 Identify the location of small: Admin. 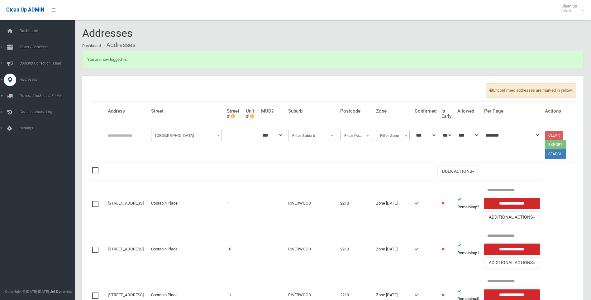
(569, 11).